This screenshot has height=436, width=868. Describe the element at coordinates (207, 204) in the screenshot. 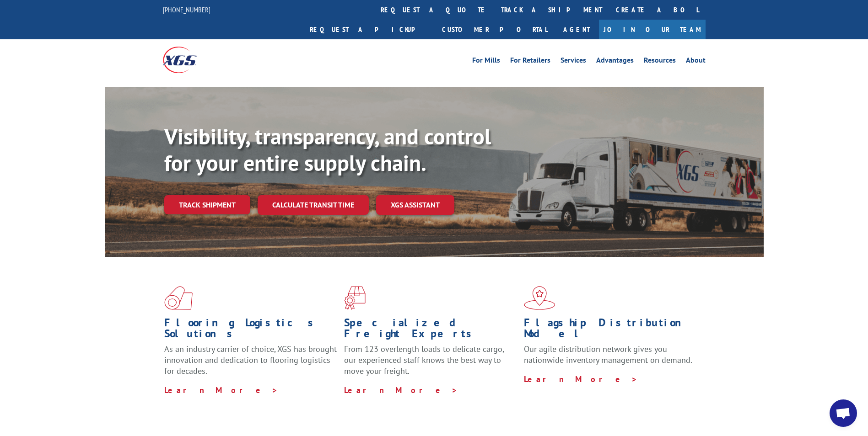

I see `a: Track shipment` at that location.